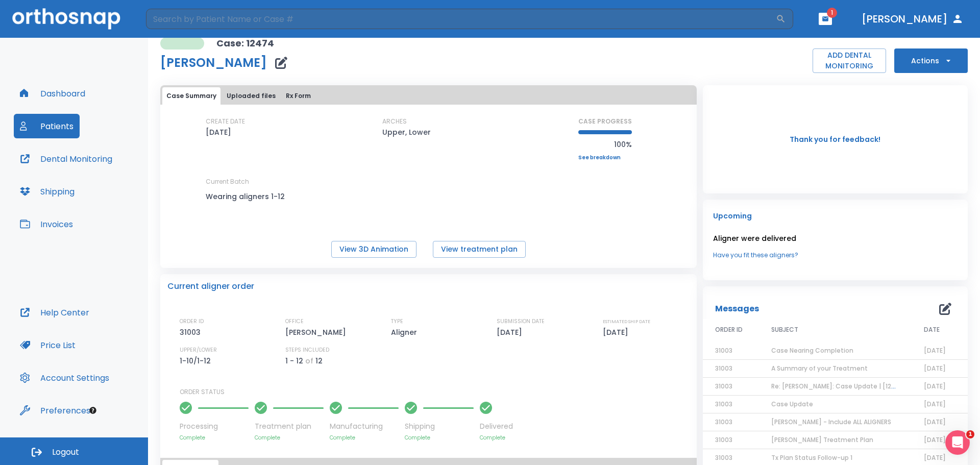 The height and width of the screenshot is (465, 980). I want to click on p: Wearing aligners 1-12, so click(252, 197).